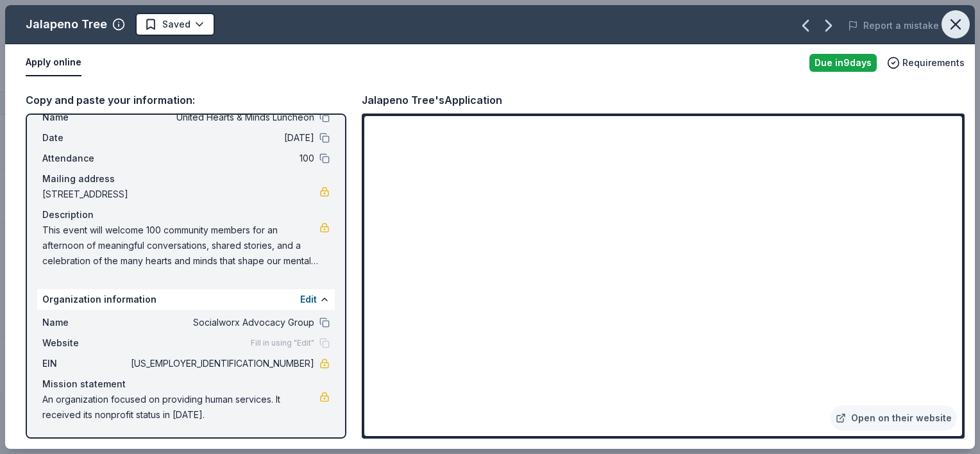  What do you see at coordinates (925, 63) in the screenshot?
I see `button: Requirements` at bounding box center [925, 63].